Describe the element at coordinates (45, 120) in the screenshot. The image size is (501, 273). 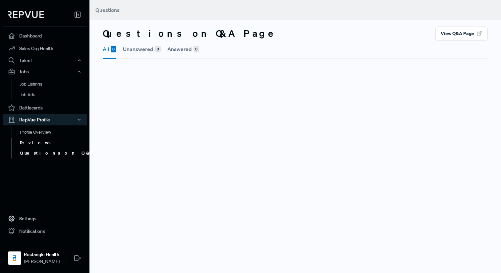
I see `div: RepVue Profile` at that location.